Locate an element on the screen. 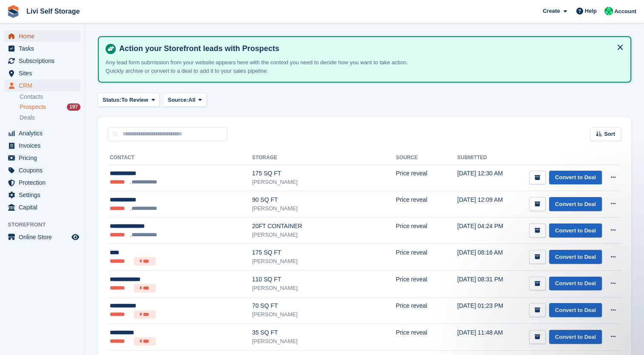  button: Status: To Review is located at coordinates (129, 99).